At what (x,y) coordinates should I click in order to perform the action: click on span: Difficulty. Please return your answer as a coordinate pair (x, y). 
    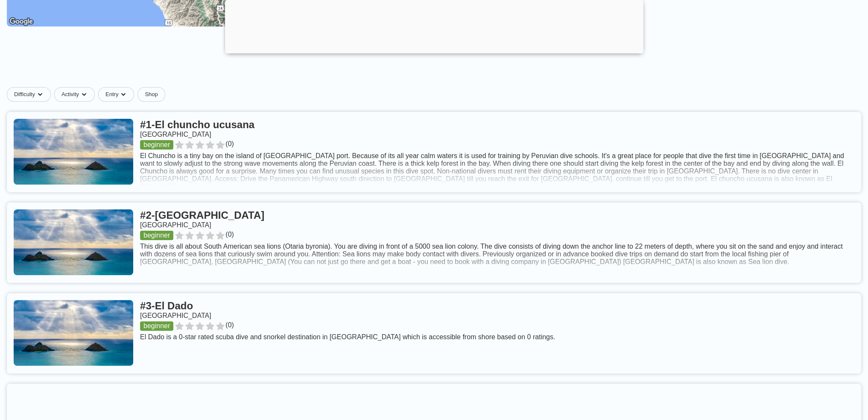
    Looking at the image, I should click on (25, 94).